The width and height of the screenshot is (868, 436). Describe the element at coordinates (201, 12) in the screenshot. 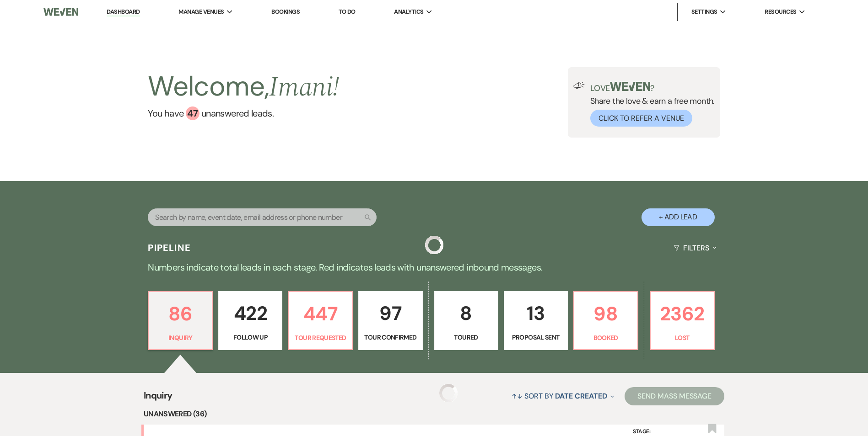

I see `span: Manage Venues` at that location.